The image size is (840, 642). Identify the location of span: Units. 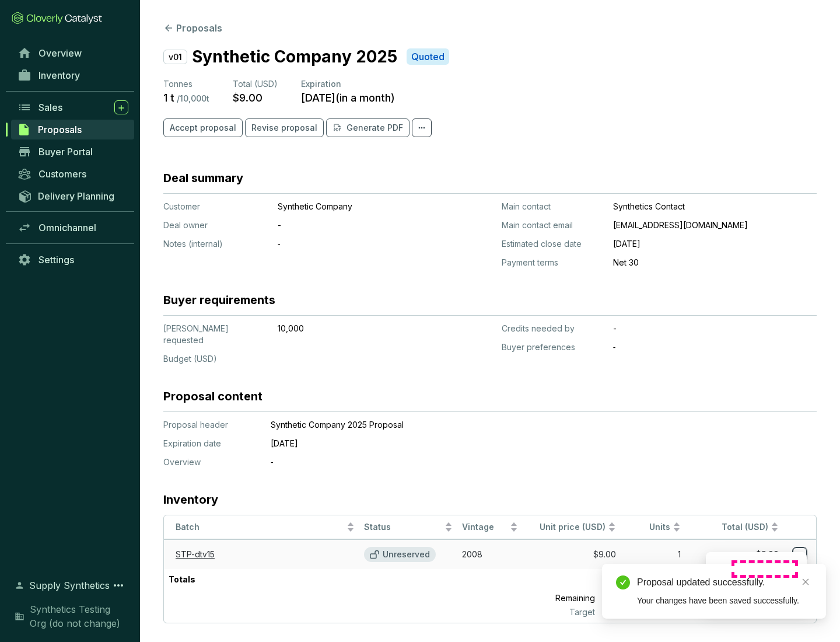
(649, 527).